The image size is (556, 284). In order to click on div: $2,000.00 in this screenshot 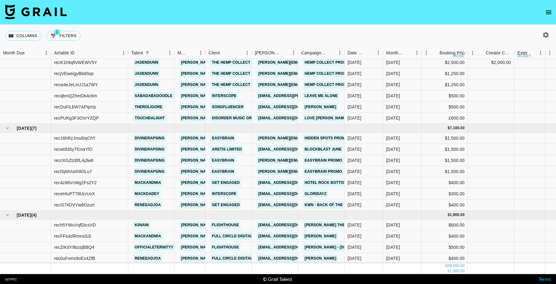, I will do `click(501, 62)`.